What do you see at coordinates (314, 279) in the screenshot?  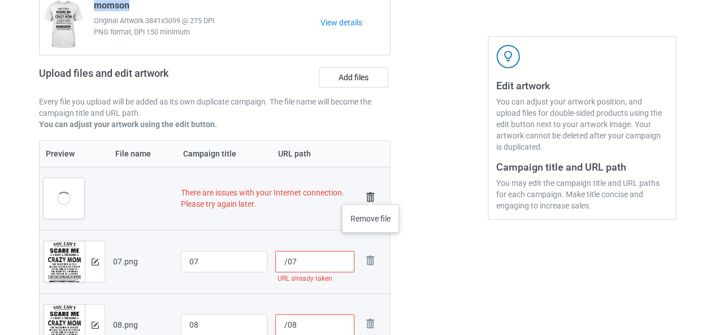 I see `div: URL already taken` at bounding box center [314, 279].